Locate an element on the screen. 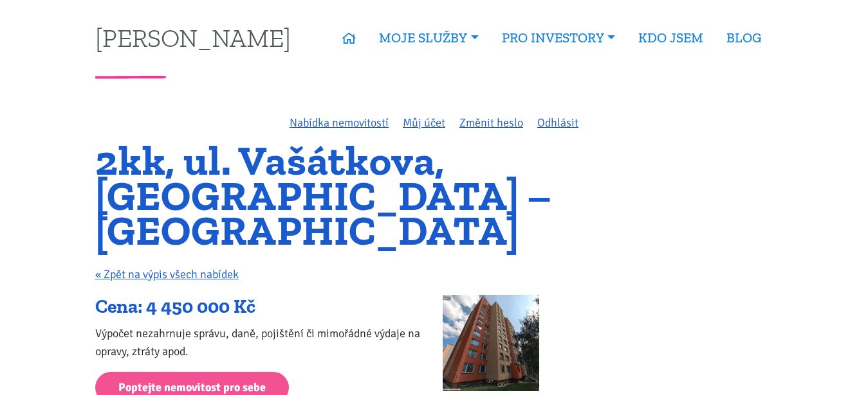 The image size is (868, 395). p: Výpočet nezahrnuje správu, daně, pojištění či mimořádné výdaje na opravy, ztráty apod. is located at coordinates (260, 343).